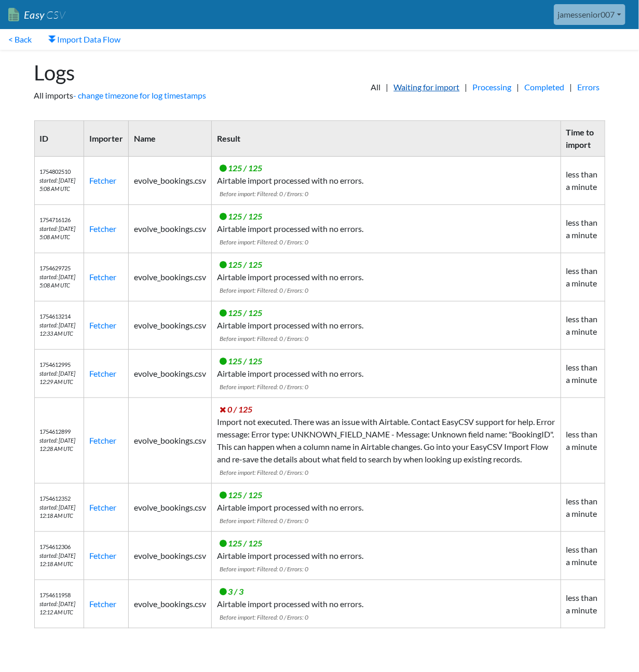  What do you see at coordinates (386, 139) in the screenshot?
I see `th: Result` at bounding box center [386, 139].